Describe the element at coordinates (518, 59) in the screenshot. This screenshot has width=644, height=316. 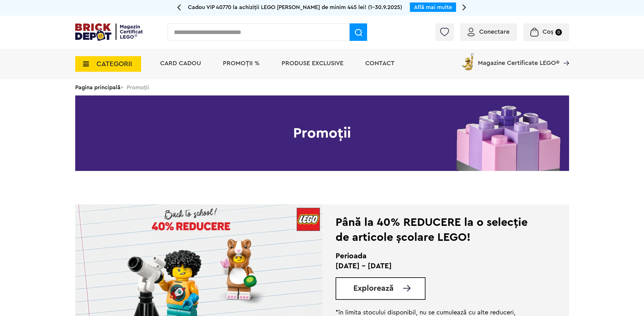
I see `span: Magazine Certificate LEGO®` at that location.